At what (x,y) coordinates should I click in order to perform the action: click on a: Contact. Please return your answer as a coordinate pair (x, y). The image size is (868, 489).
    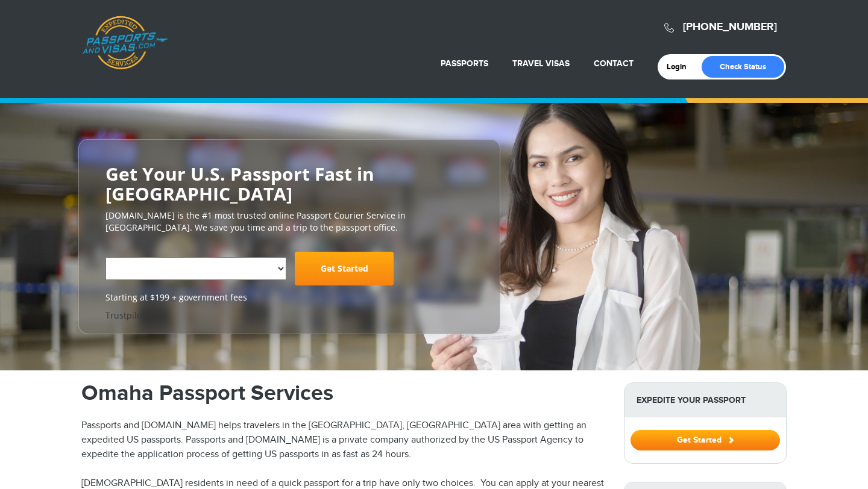
    Looking at the image, I should click on (613, 63).